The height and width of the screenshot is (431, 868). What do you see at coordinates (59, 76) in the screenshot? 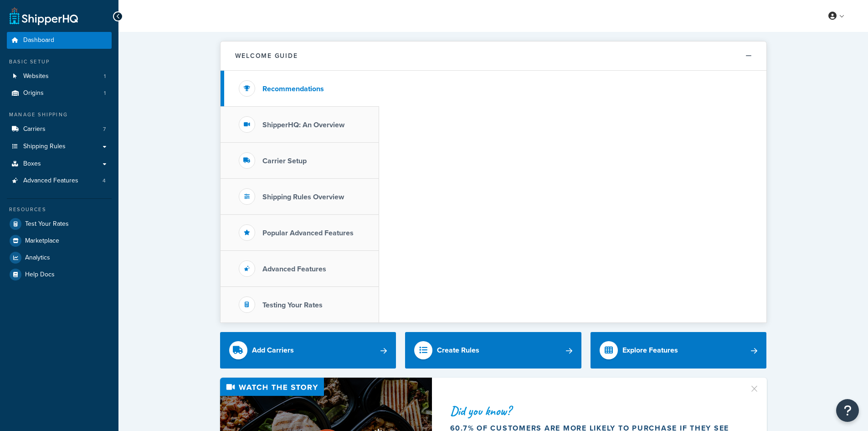
I see `li: Websites` at bounding box center [59, 76].